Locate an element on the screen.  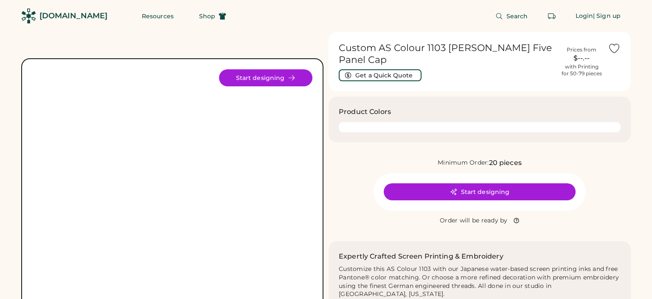
button: Get a Quick Quote is located at coordinates (380, 75).